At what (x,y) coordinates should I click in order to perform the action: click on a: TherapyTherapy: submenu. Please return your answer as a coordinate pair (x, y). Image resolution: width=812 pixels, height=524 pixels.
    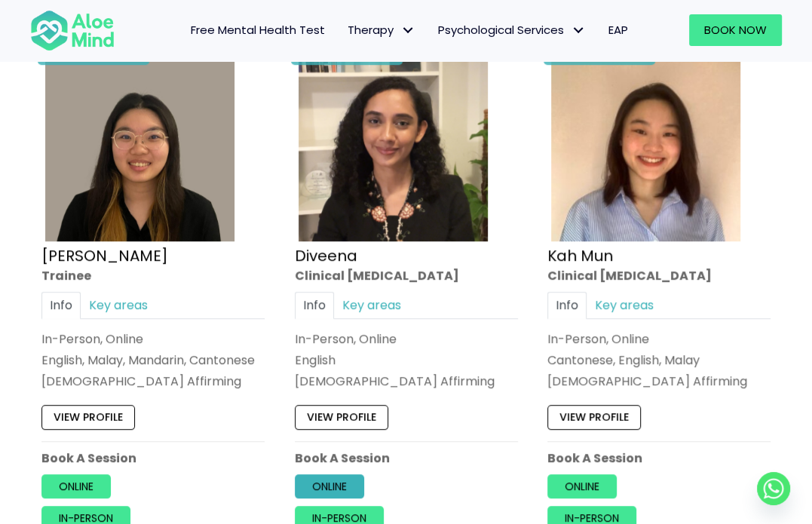
    Looking at the image, I should click on (381, 30).